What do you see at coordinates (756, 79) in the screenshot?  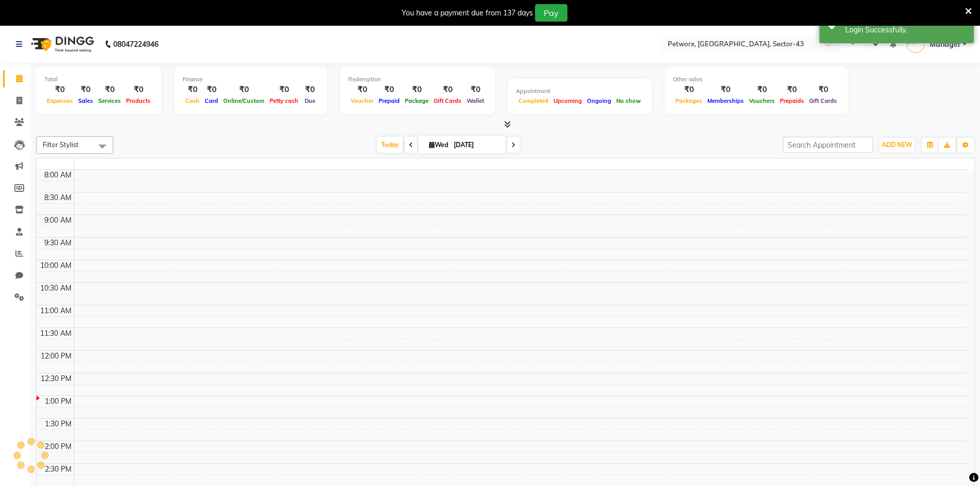 I see `div: Other sales` at bounding box center [756, 79].